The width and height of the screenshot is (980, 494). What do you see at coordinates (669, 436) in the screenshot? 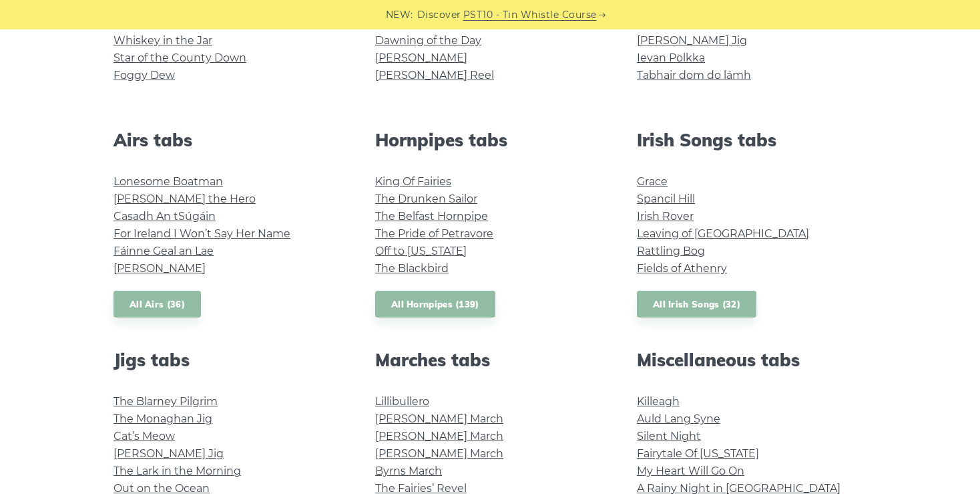
I see `a: Silent Night` at bounding box center [669, 436].